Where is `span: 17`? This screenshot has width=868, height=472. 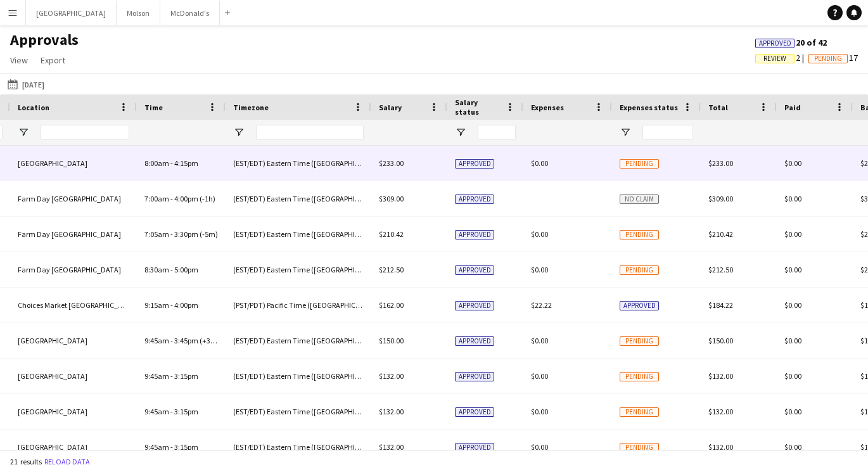 span: 17 is located at coordinates (833, 58).